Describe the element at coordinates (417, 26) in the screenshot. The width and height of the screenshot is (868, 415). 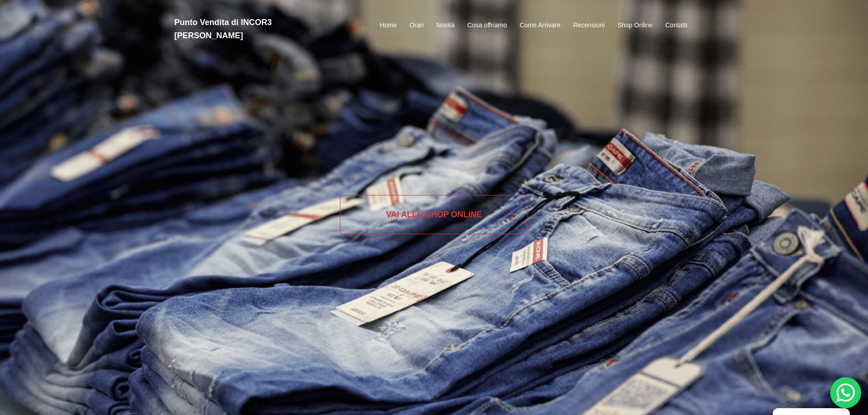
I see `a: Orari` at that location.